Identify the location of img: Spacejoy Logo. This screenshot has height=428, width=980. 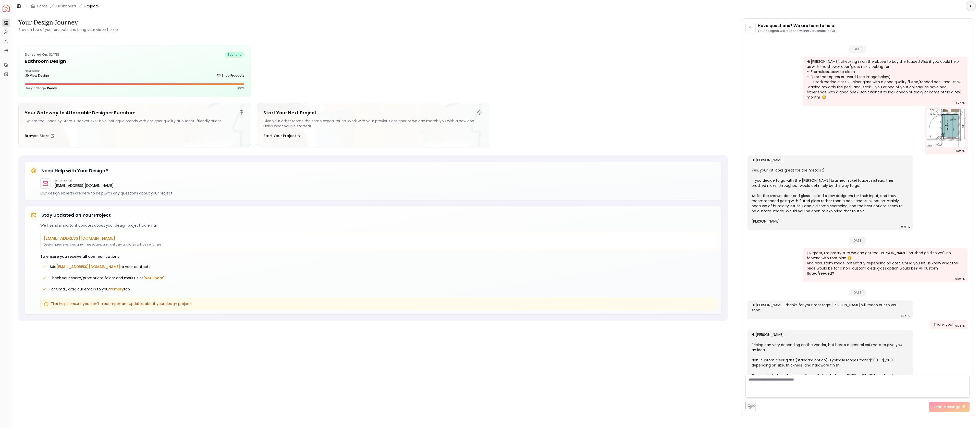
(6, 8).